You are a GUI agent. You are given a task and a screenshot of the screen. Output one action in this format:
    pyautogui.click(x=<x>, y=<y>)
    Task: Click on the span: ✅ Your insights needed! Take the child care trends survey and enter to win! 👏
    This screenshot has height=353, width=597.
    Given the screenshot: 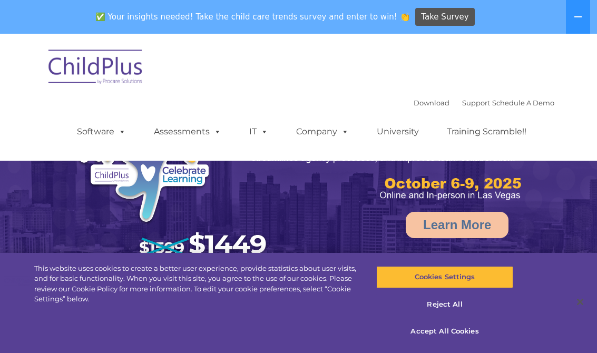 What is the action you would take?
    pyautogui.click(x=252, y=17)
    